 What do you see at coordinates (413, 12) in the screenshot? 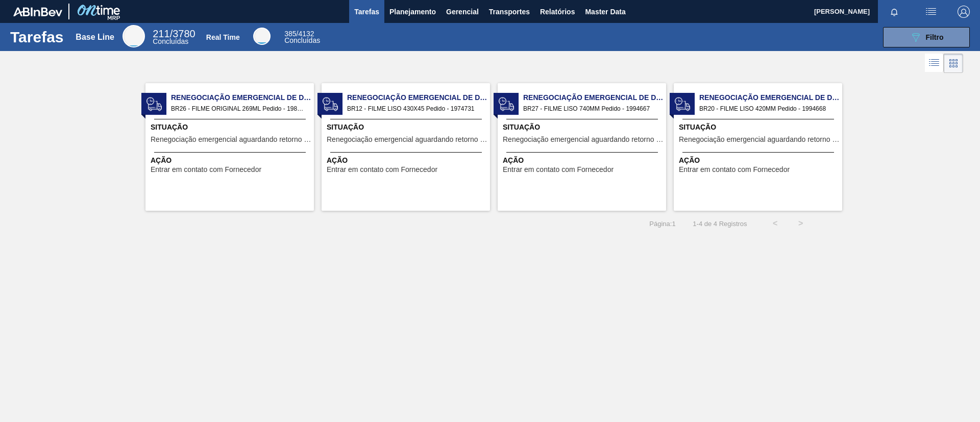
I see `span: Planejamento` at bounding box center [413, 12].